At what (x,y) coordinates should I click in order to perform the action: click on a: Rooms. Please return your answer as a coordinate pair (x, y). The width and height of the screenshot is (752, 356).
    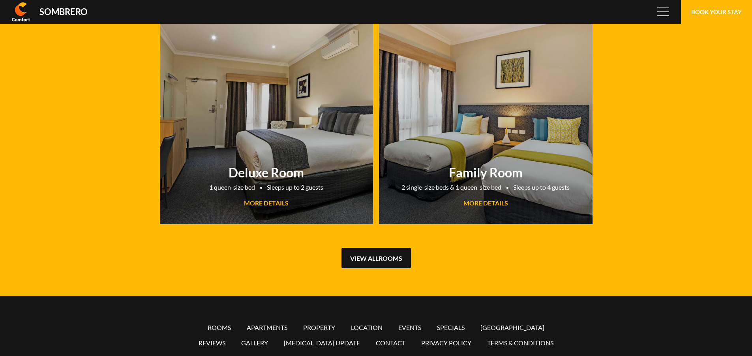
    Looking at the image, I should click on (219, 327).